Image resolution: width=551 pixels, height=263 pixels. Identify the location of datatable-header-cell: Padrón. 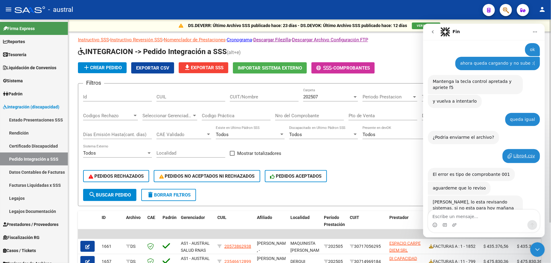
(169, 225).